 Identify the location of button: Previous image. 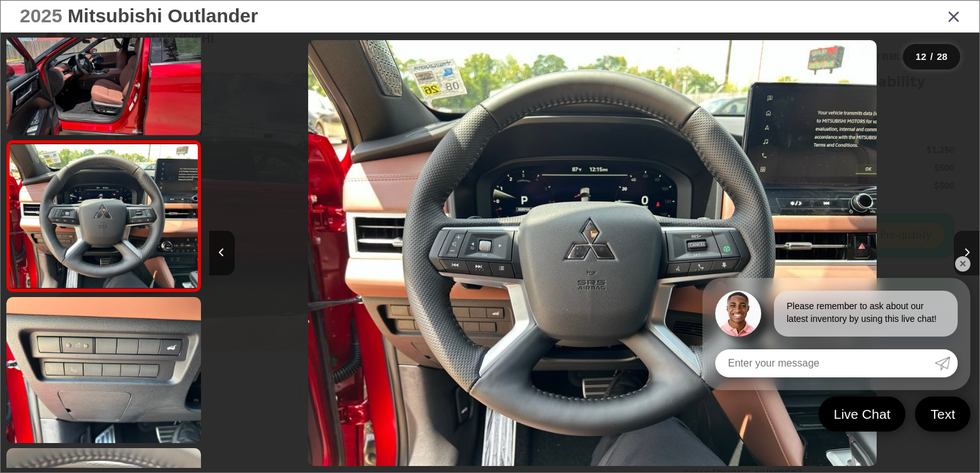
(222, 253).